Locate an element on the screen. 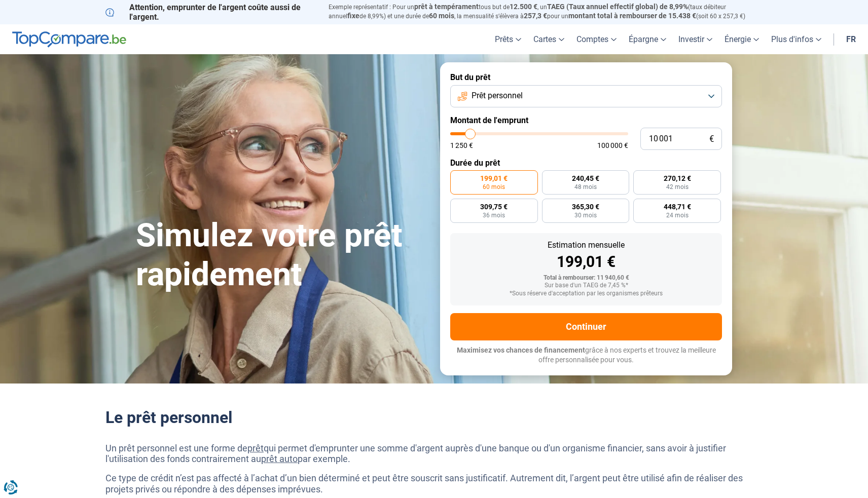 The image size is (868, 498). a: Prêts is located at coordinates (508, 39).